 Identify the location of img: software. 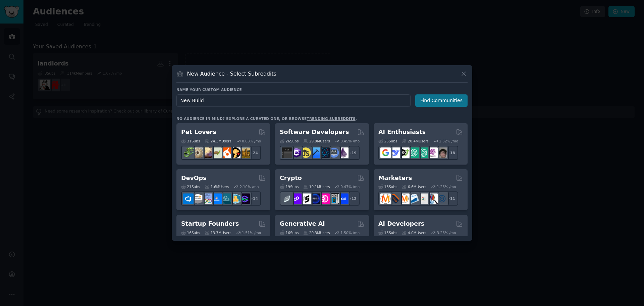
(287, 152).